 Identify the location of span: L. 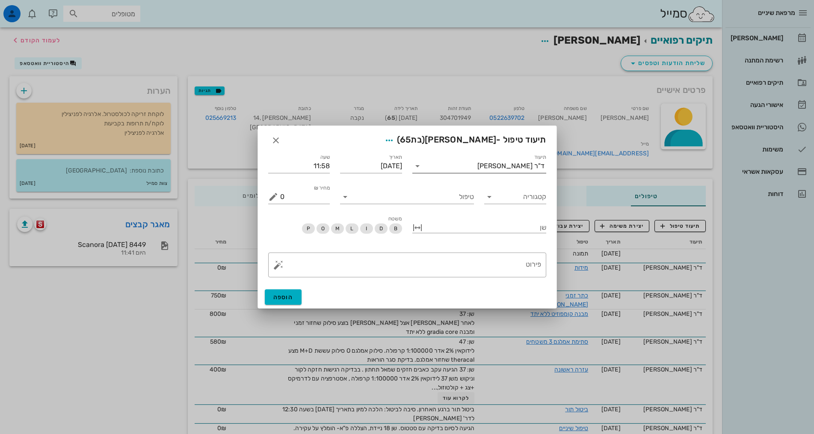
(352, 228).